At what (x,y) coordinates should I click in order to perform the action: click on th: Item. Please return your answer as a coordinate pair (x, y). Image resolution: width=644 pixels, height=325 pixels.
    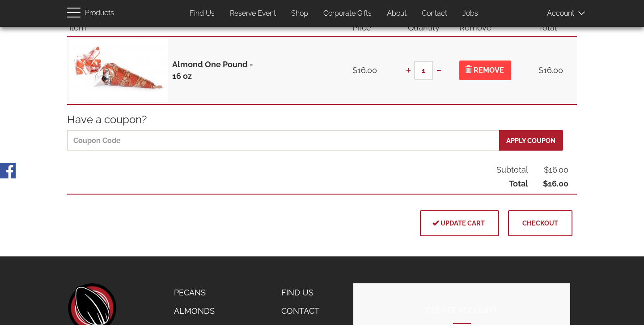
    Looking at the image, I should click on (208, 28).